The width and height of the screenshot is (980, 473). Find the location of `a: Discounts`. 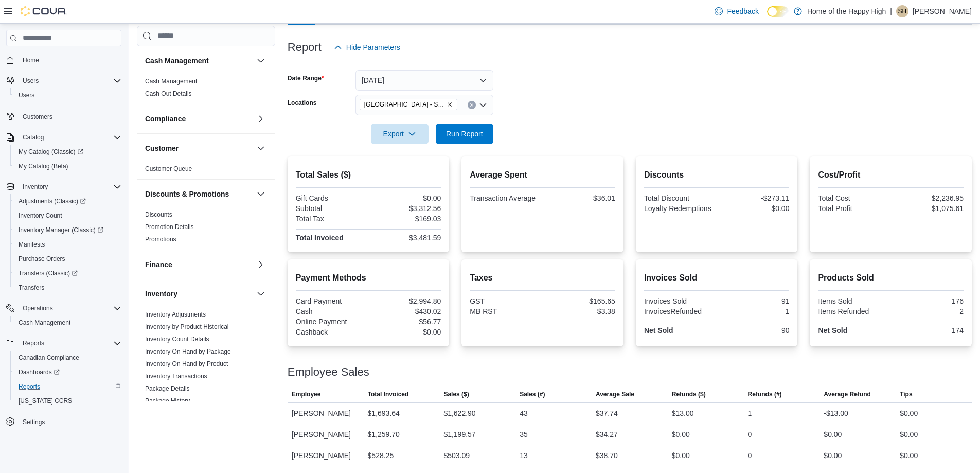

a: Discounts is located at coordinates (158, 214).